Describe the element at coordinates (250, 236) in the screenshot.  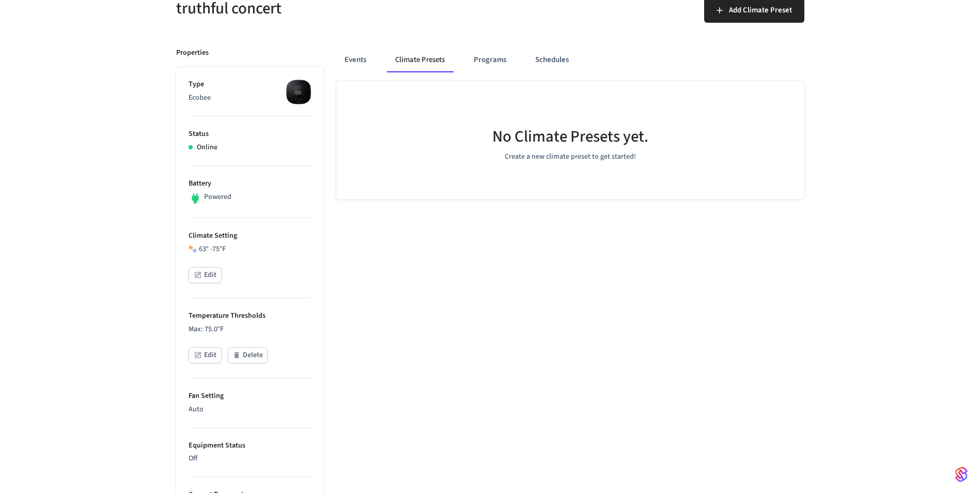
I see `p: Climate Setting` at that location.